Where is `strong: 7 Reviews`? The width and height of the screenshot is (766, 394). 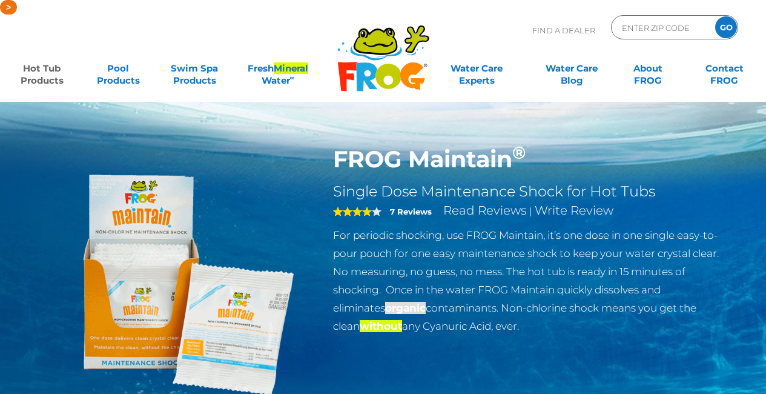
strong: 7 Reviews is located at coordinates (411, 211).